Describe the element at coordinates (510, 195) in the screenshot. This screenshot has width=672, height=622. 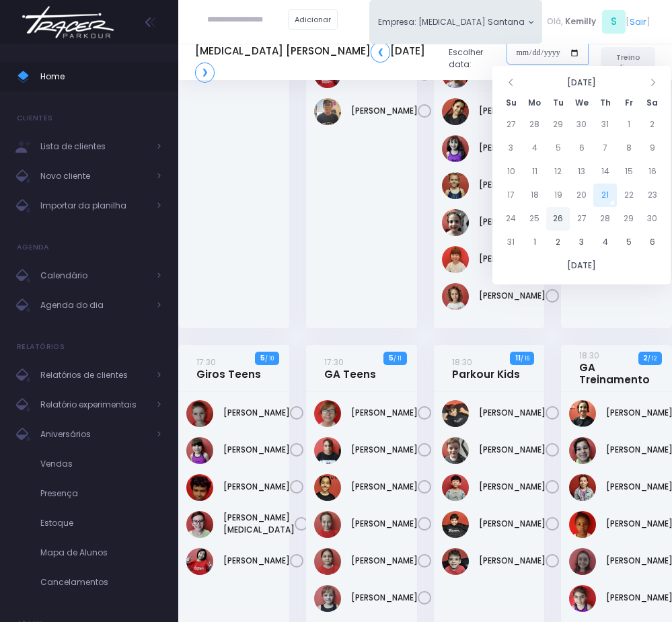
I see `td: 17` at that location.